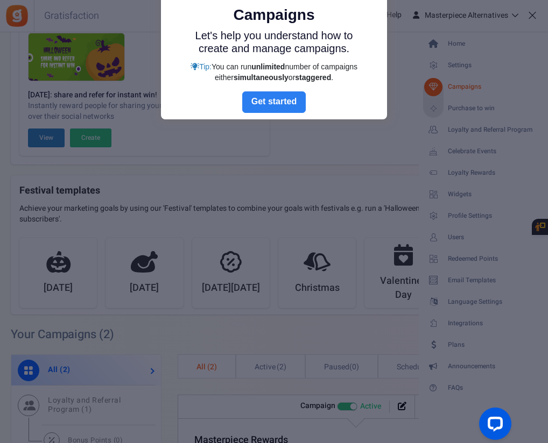 The image size is (548, 443). What do you see at coordinates (274, 15) in the screenshot?
I see `h5: Campaigns` at bounding box center [274, 15].